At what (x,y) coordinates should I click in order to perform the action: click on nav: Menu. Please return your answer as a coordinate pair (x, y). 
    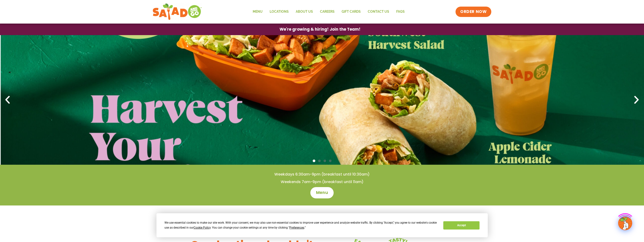
    Looking at the image, I should click on (329, 12).